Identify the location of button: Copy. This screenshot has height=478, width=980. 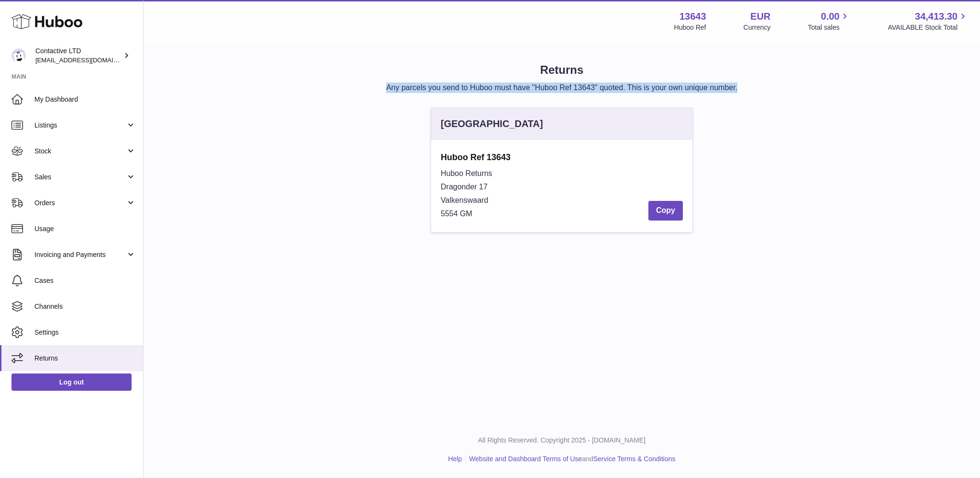
(666, 210).